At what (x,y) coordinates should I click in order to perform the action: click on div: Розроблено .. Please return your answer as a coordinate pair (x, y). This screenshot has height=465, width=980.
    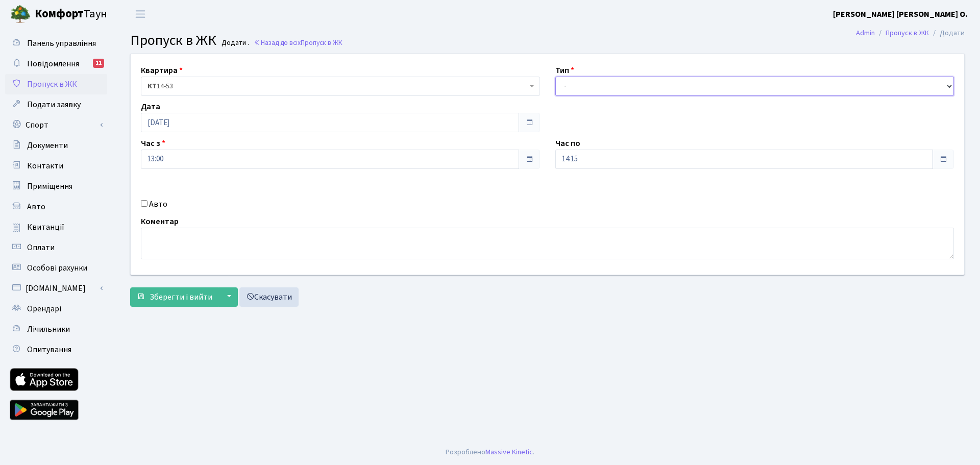
    Looking at the image, I should click on (490, 452).